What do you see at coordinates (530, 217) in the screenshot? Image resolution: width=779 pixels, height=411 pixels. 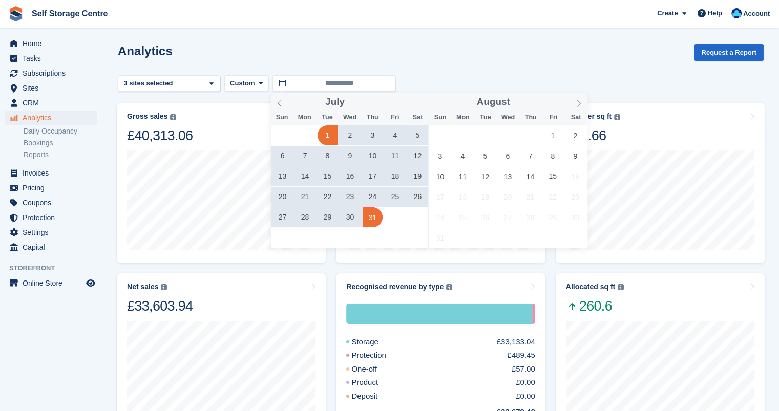 I see `span: August 28, 2025` at bounding box center [530, 217].